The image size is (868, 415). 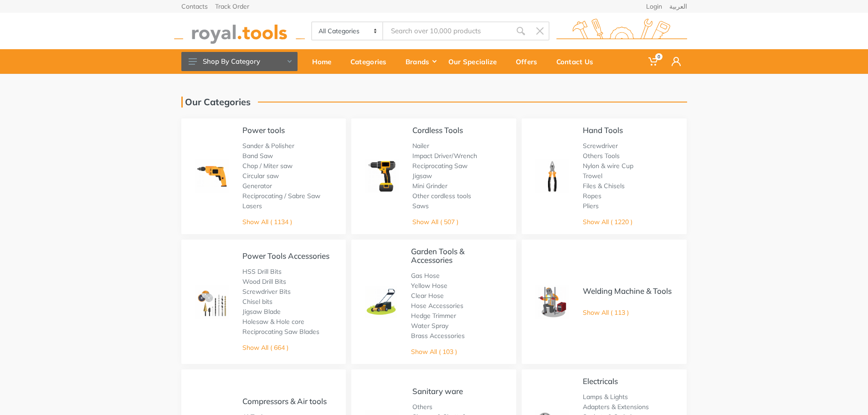 What do you see at coordinates (600, 381) in the screenshot?
I see `a: Electricals` at bounding box center [600, 381].